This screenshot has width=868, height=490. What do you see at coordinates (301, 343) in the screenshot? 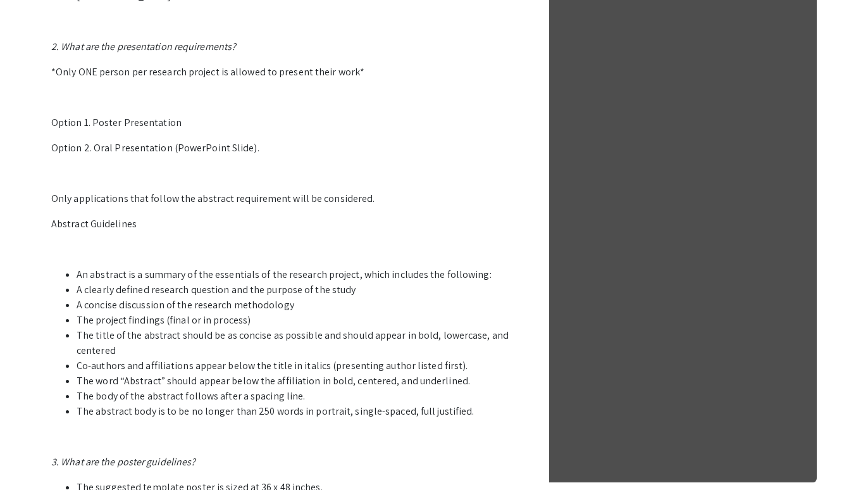
I see `li: The title of the abstract should be as concise as possible and should appear in bold, lowercase, ...` at bounding box center [301, 343].